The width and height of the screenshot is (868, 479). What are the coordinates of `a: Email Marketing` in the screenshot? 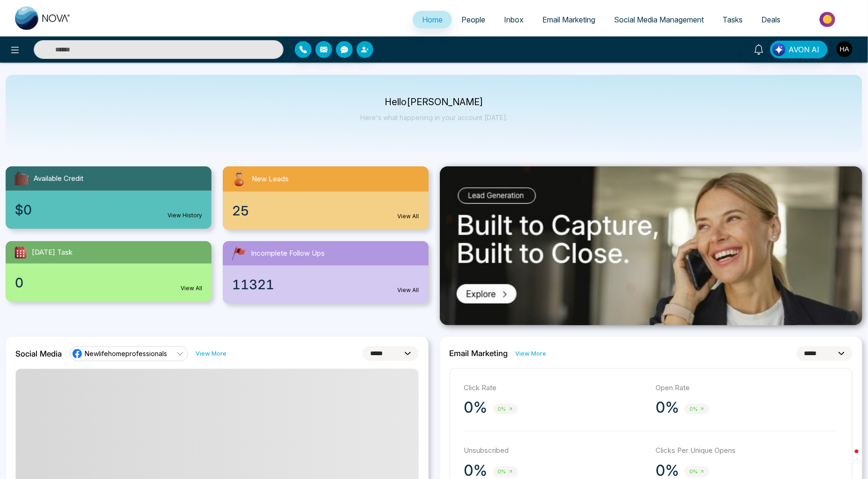 It's located at (568, 19).